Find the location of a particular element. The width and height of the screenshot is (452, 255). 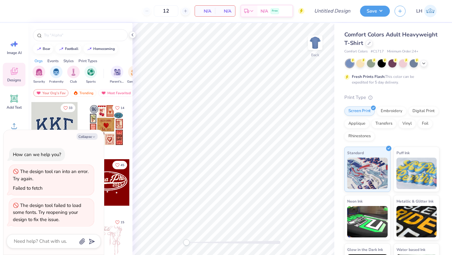

div: filter for Parent's Weekend is located at coordinates (117, 75).